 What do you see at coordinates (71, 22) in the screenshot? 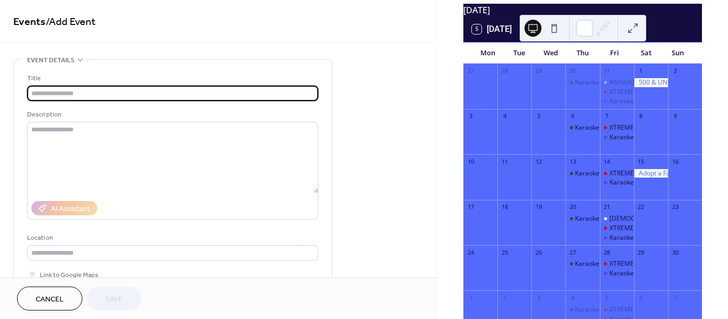
I see `span: / Add Event` at bounding box center [71, 22].